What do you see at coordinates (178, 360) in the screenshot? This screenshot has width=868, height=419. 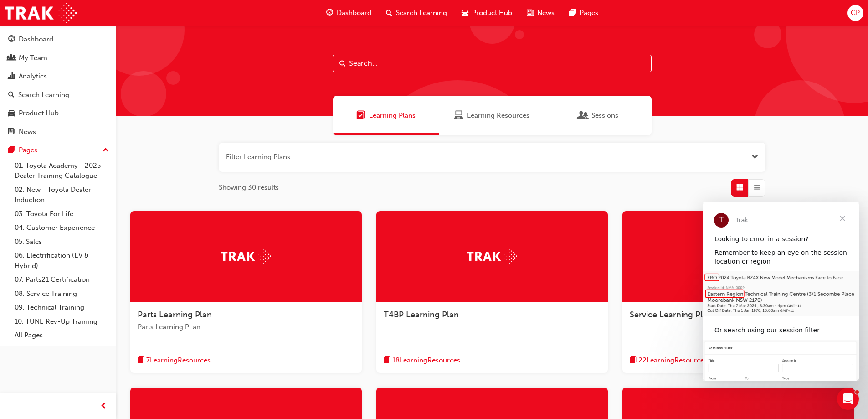 I see `span: 7 Learning Resources` at bounding box center [178, 360].